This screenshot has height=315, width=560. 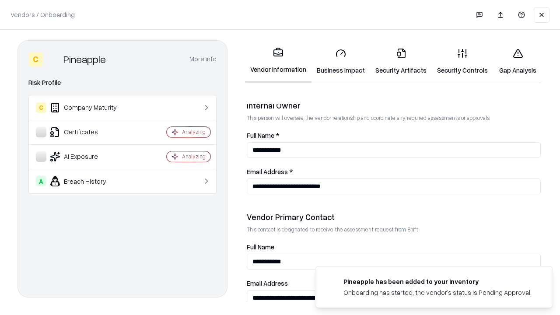 What do you see at coordinates (394, 171) in the screenshot?
I see `label: Email Address *` at bounding box center [394, 171].